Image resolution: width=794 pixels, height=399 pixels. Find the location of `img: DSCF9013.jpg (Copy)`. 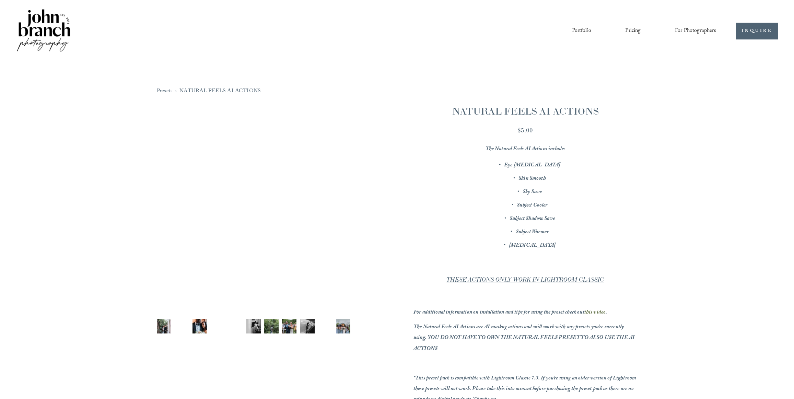

img: DSCF9013.jpg (Copy) is located at coordinates (164, 326).